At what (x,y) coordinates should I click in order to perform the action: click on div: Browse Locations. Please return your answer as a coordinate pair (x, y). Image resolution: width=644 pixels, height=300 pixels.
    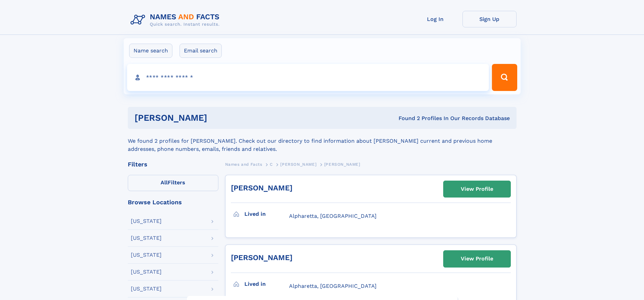
    Looking at the image, I should click on (173, 202).